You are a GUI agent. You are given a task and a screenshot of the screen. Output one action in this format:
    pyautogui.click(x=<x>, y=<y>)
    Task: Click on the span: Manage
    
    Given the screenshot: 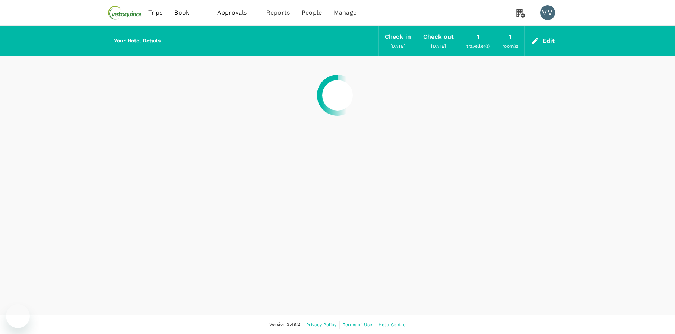 What is the action you would take?
    pyautogui.click(x=345, y=13)
    